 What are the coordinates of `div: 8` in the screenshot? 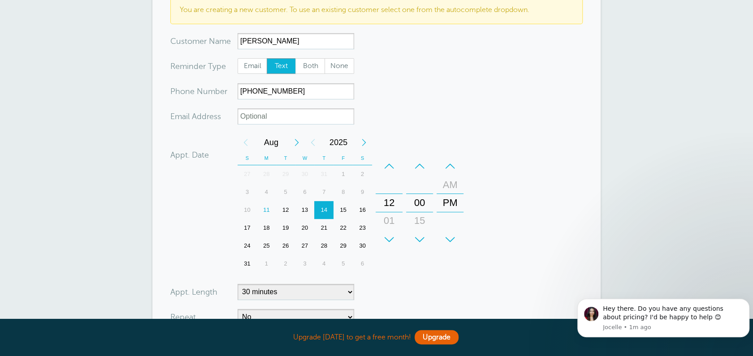 It's located at (343, 192).